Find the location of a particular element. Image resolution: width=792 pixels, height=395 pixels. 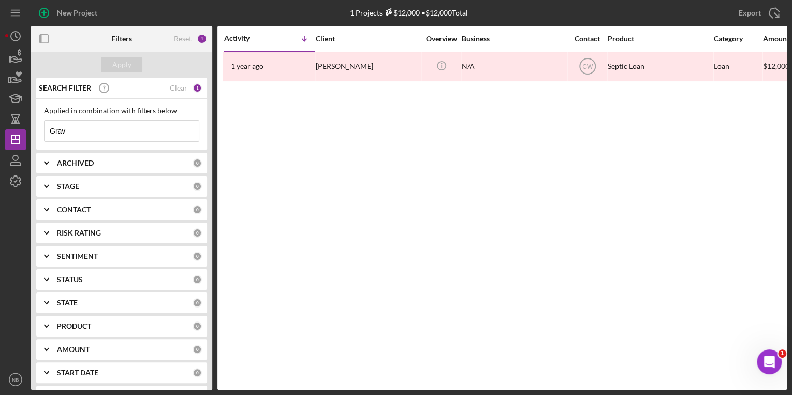

text: NB is located at coordinates (15, 380).